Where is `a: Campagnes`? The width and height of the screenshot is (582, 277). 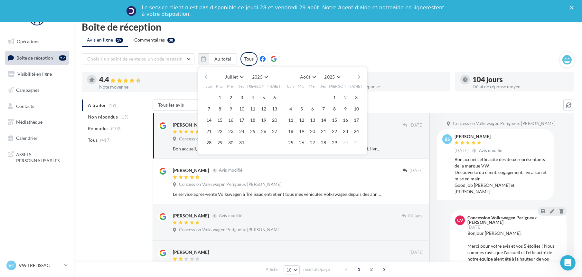
a: Campagnes is located at coordinates (37, 90).